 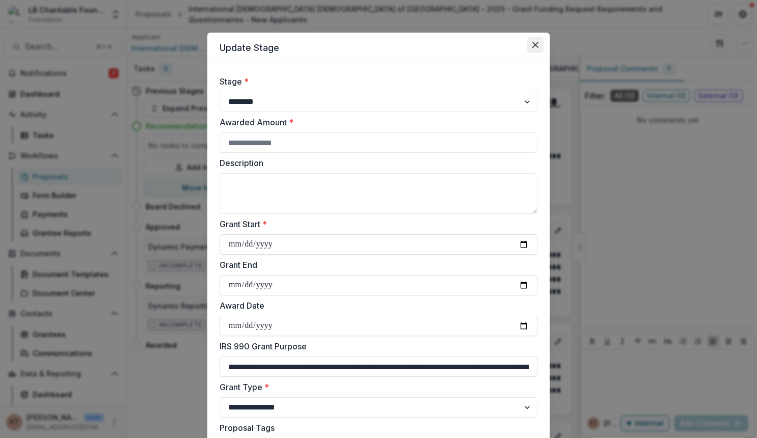 I want to click on label: Stage, so click(x=376, y=82).